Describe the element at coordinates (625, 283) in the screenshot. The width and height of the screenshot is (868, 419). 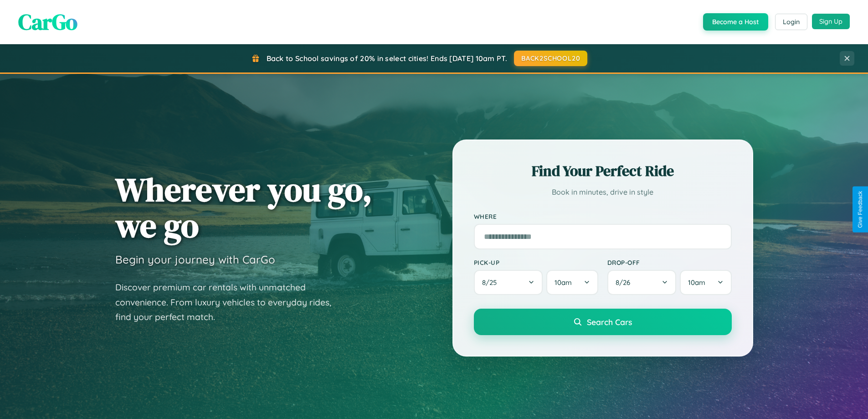
I see `span: 8 / 26` at that location.